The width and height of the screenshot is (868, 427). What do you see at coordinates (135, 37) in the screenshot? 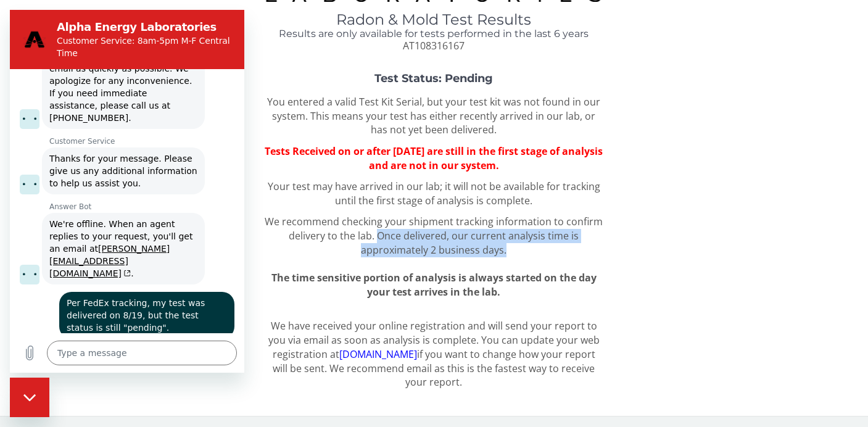
I see `p: Customer Service: 8am-5pm M-F Central Time` at bounding box center [135, 37].